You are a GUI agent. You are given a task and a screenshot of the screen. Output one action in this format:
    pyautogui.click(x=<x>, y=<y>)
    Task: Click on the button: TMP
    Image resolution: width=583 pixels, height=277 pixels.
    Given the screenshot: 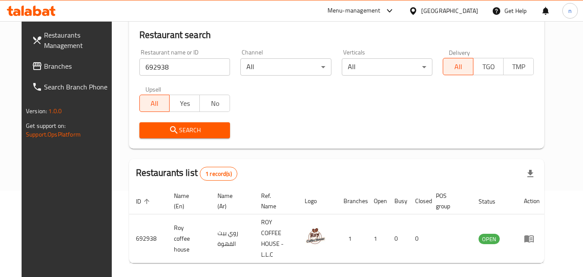 What is the action you would take?
    pyautogui.click(x=519, y=66)
    